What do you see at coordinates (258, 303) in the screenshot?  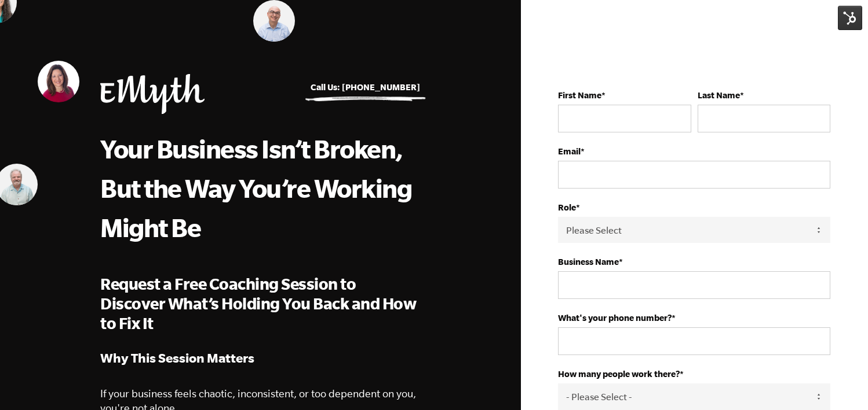 I see `span: Request a Free Coaching Session to Discover What’s Holding You Back and How to Fix It` at bounding box center [258, 303].